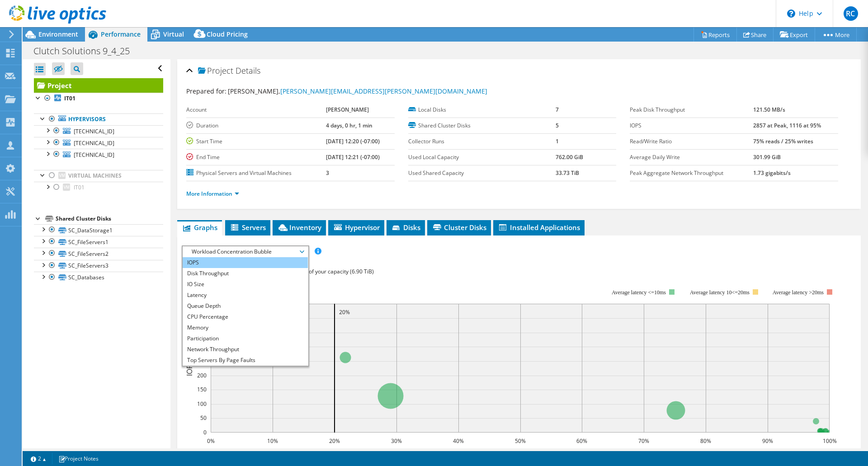 This screenshot has width=868, height=466. Describe the element at coordinates (245, 251) in the screenshot. I see `span: Workload Concentration Bubble` at that location.